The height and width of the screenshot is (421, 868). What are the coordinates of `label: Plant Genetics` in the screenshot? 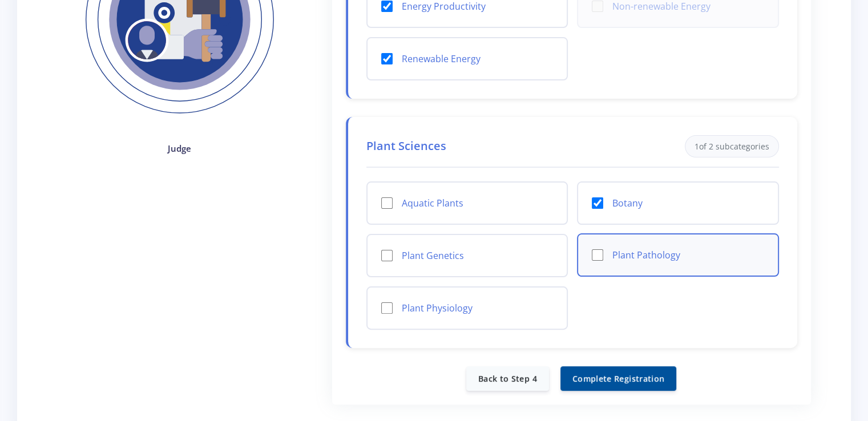 It's located at (478, 255).